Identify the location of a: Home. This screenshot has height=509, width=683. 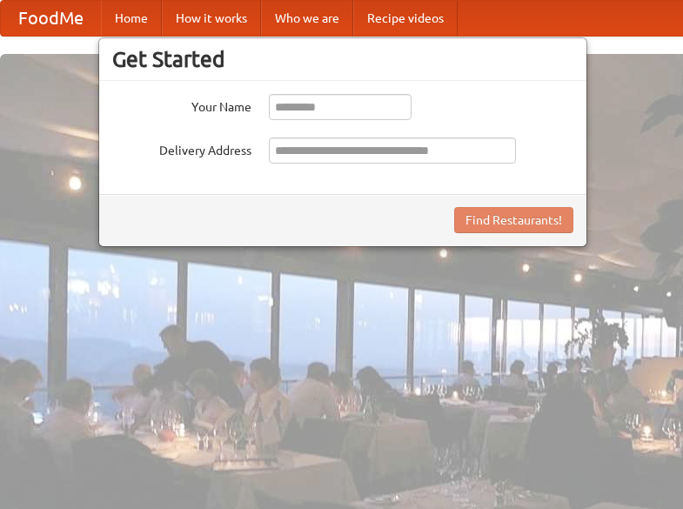
(131, 18).